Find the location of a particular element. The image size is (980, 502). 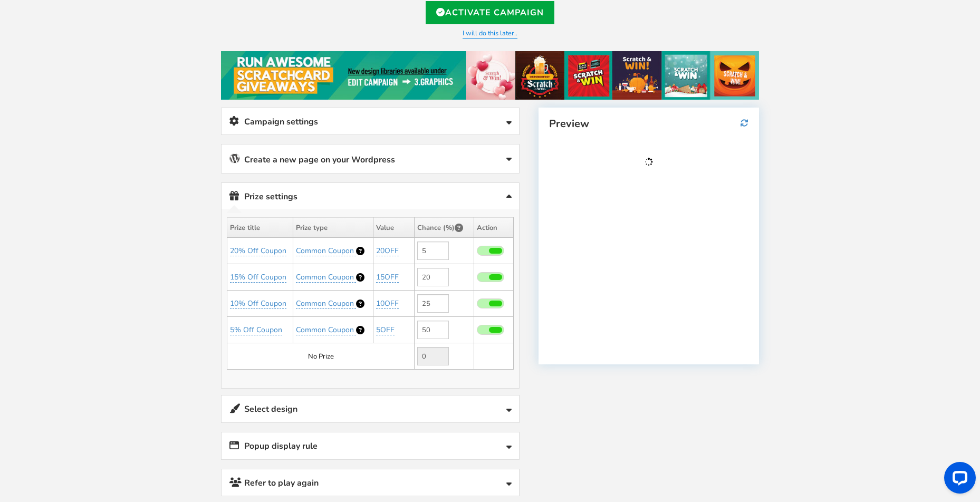

input: Value not editable is located at coordinates (433, 356).